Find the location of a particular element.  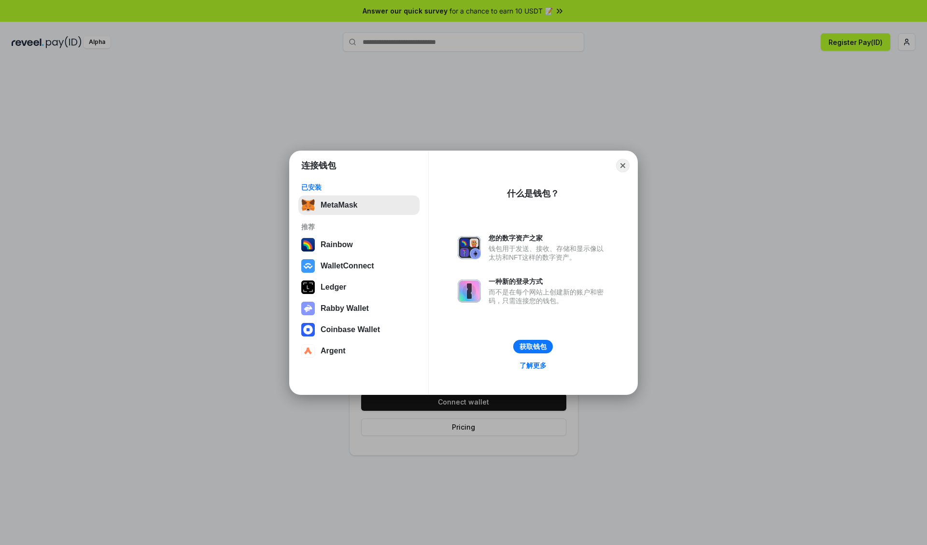

div: 一种新的登录方式 is located at coordinates (549, 282).